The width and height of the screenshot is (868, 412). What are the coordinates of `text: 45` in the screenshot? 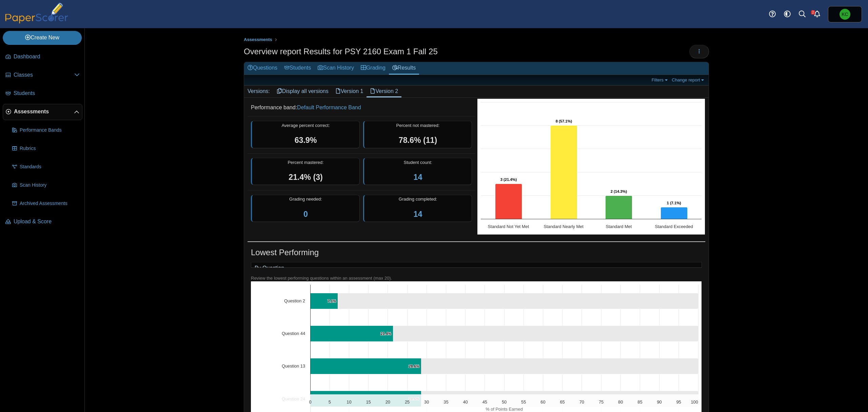 It's located at (485, 402).